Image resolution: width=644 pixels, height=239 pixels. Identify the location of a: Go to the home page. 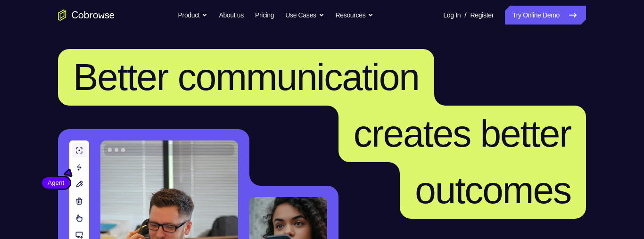
(86, 15).